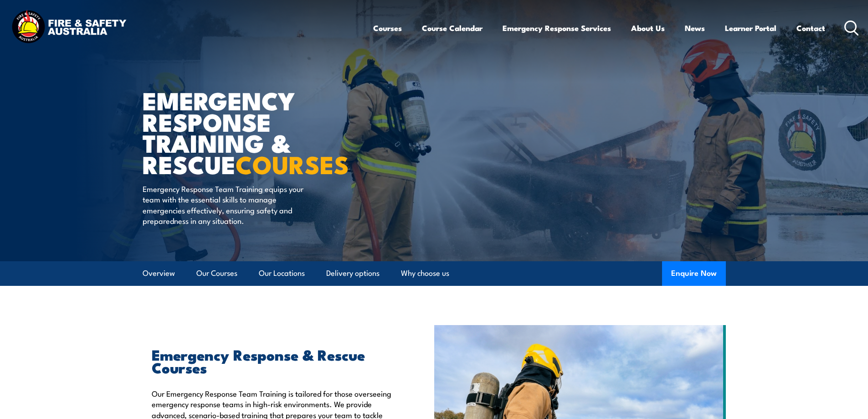  I want to click on a: Our Courses, so click(217, 273).